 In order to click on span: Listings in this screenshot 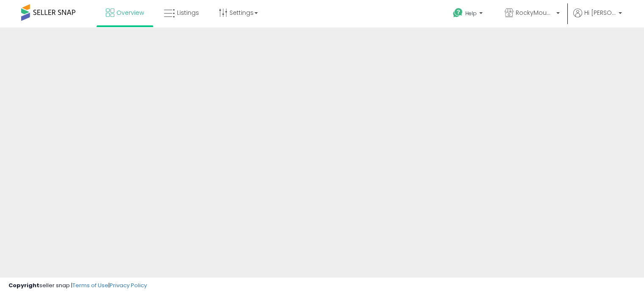, I will do `click(188, 13)`.